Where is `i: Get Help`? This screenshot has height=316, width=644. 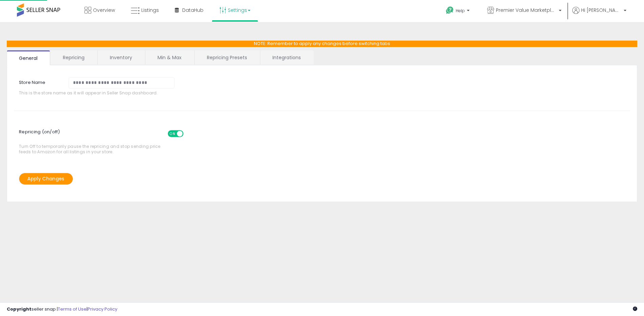 i: Get Help is located at coordinates (450, 10).